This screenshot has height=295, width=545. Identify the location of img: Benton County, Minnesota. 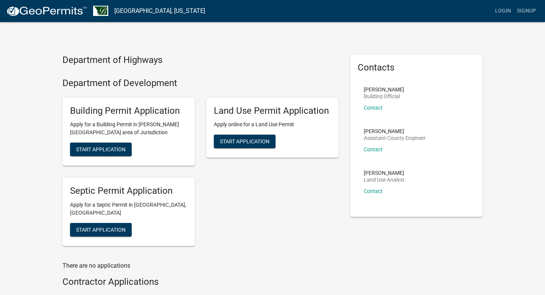
(101, 11).